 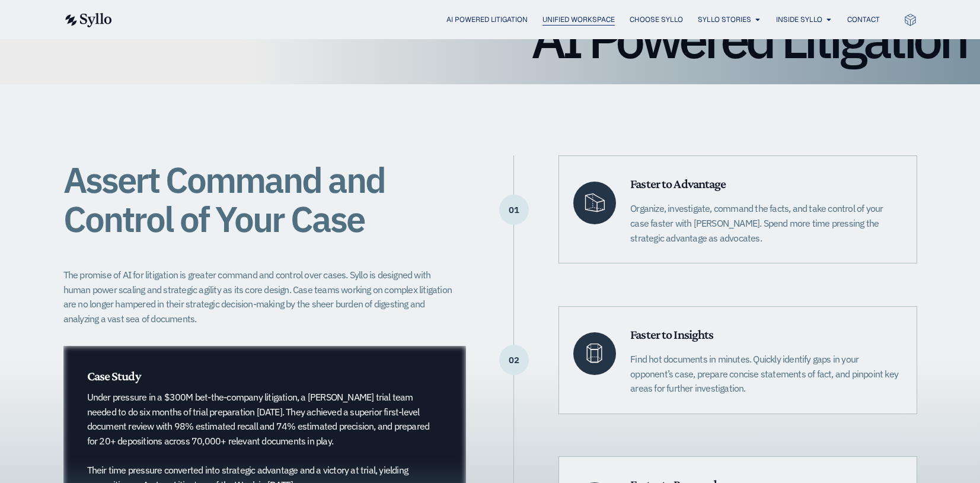 I want to click on p: 02, so click(x=514, y=359).